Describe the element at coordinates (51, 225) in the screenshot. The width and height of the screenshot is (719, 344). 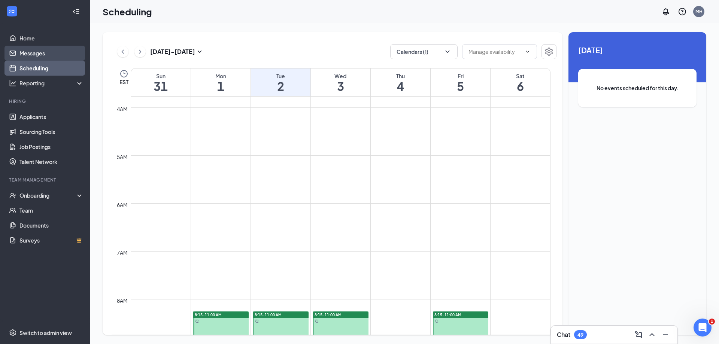
I see `a: Documents` at that location.